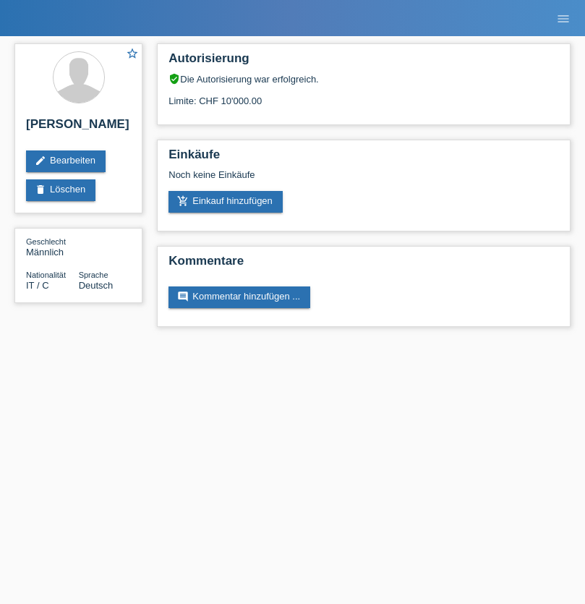 Image resolution: width=585 pixels, height=604 pixels. What do you see at coordinates (61, 190) in the screenshot?
I see `a: deleteLöschen` at bounding box center [61, 190].